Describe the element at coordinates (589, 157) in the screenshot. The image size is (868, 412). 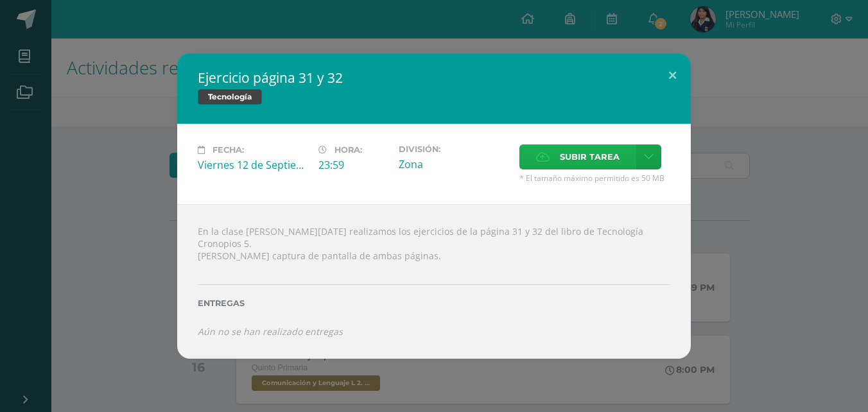
I see `span: Subir tarea` at that location.